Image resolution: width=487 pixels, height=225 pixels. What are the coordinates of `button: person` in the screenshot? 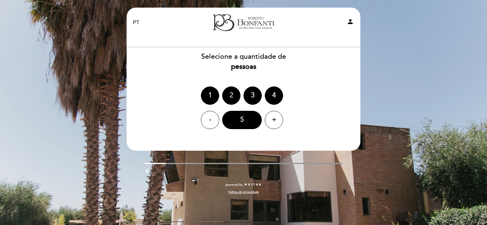 It's located at (350, 23).